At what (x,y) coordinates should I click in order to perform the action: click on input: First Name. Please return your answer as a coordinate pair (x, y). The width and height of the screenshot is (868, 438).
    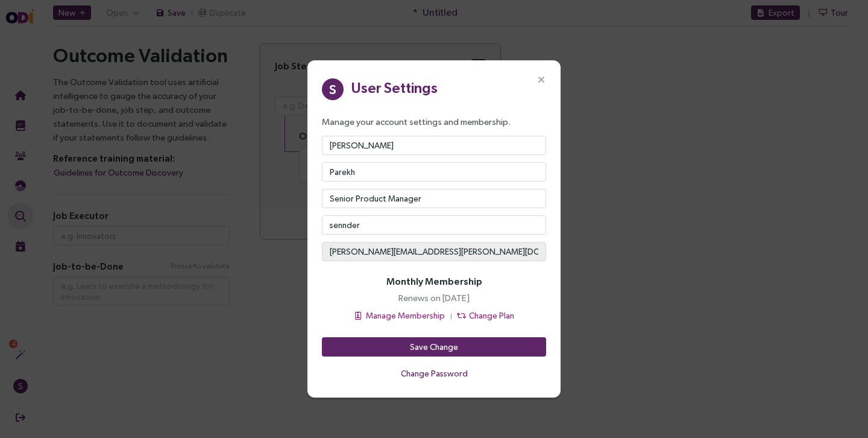
    Looking at the image, I should click on (434, 145).